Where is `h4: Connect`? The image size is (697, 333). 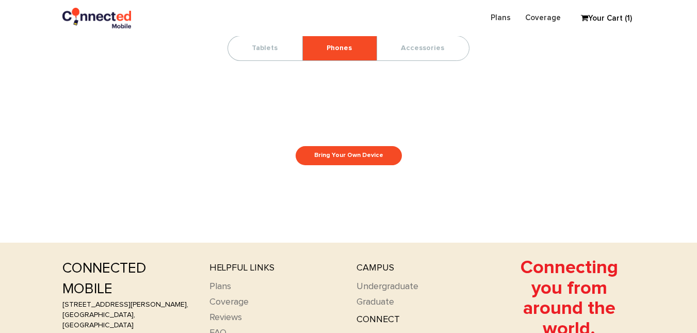
h4: Connect is located at coordinates (422, 320).